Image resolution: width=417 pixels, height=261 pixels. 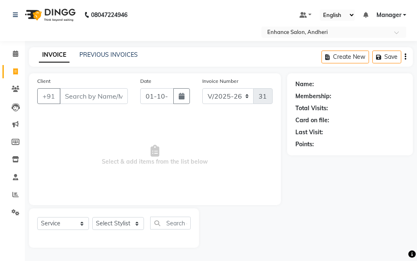 I want to click on input: Search by Name/Mobile/Email/Code, so click(x=94, y=96).